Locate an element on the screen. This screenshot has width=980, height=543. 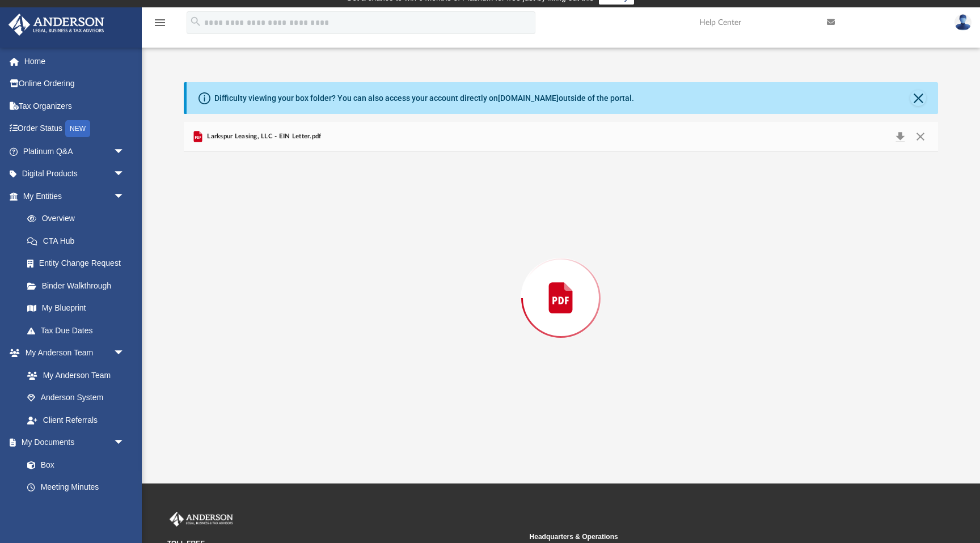
a: Online Ordering is located at coordinates (75, 84).